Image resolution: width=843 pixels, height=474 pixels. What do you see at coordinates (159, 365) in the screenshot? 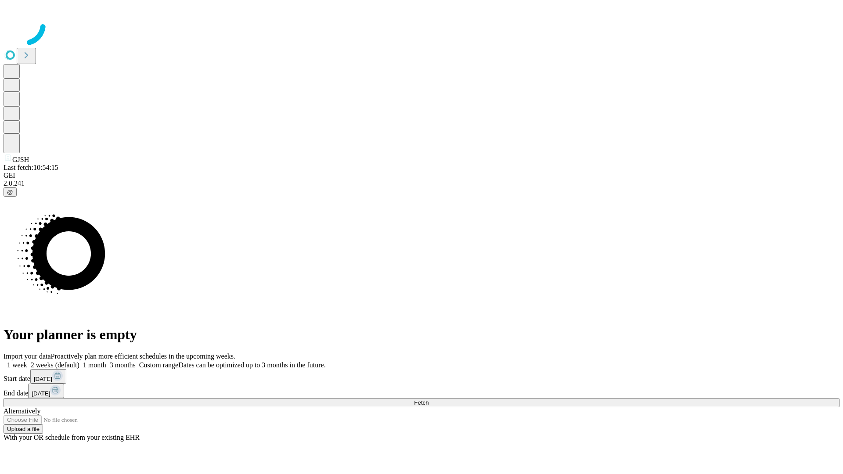
I see `span: Custom range` at bounding box center [159, 365].